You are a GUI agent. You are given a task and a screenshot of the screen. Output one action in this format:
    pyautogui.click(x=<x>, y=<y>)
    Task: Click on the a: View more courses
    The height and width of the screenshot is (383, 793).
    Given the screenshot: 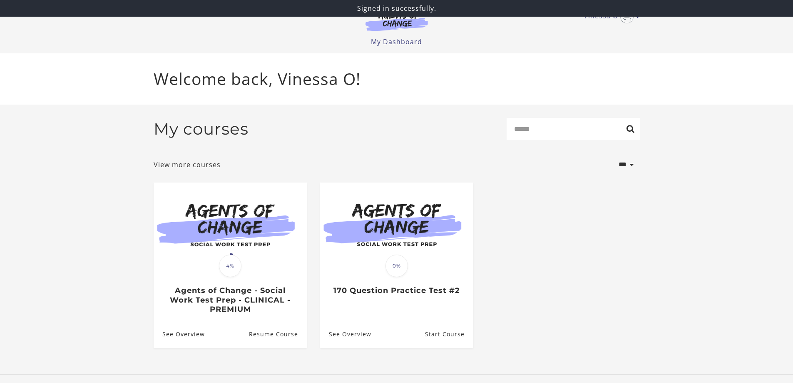 What is the action you would take?
    pyautogui.click(x=187, y=165)
    